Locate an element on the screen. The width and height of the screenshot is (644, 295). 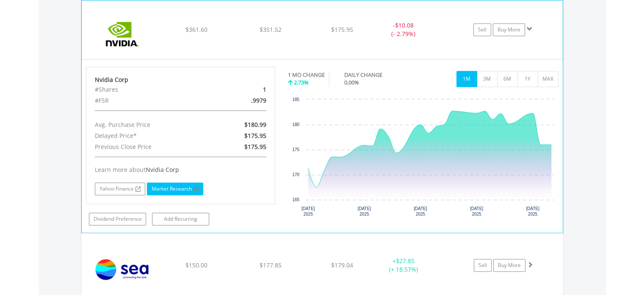
a: Market Research is located at coordinates (175, 189).